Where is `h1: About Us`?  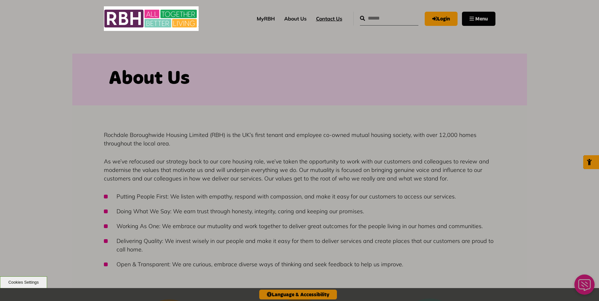 h1: About Us is located at coordinates (300, 79).